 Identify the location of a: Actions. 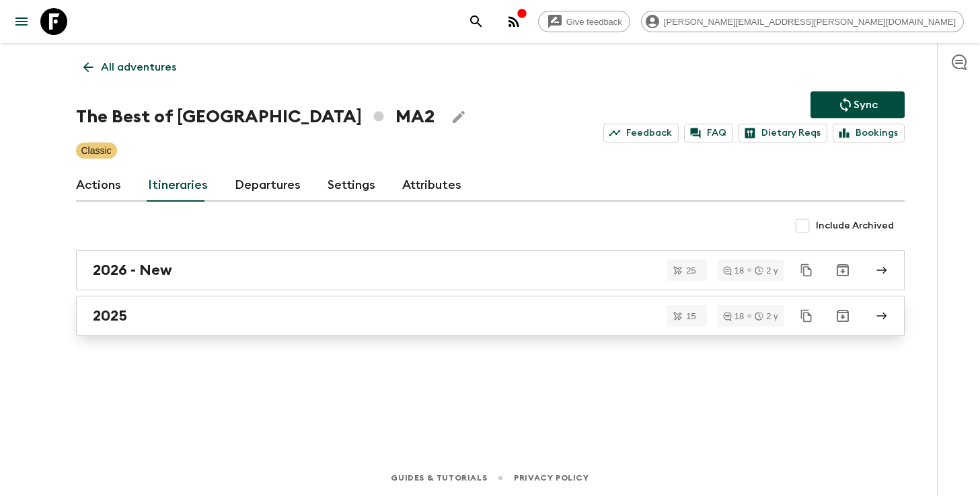
(98, 186).